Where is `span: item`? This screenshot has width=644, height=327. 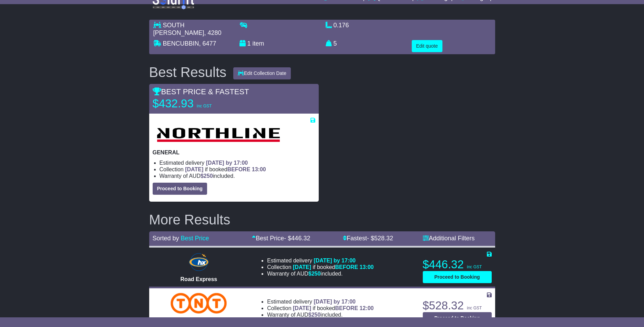
span: item is located at coordinates (259, 44).